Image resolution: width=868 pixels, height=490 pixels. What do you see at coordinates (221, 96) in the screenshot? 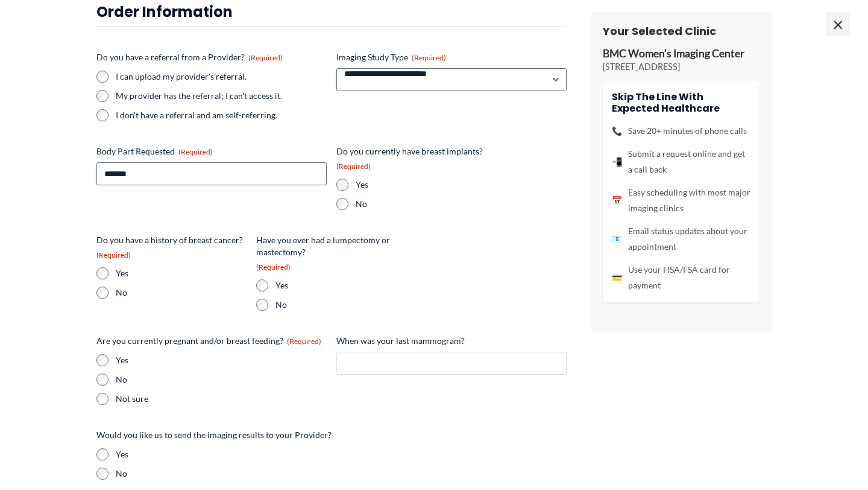
I see `label: My provider has the referral; I can't access it.` at bounding box center [221, 96].